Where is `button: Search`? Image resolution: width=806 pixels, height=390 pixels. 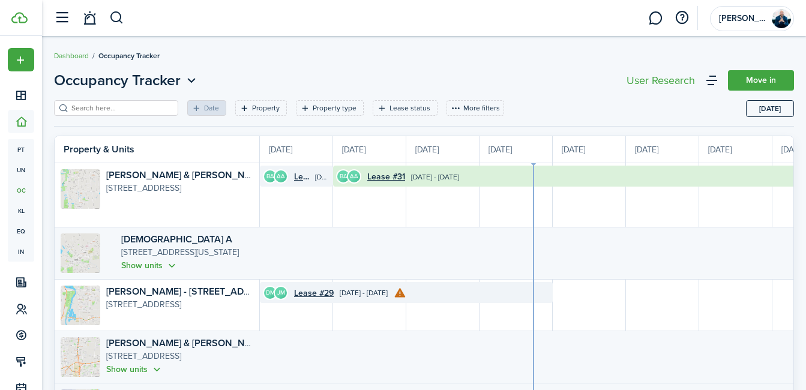
button: Search is located at coordinates (116, 18).